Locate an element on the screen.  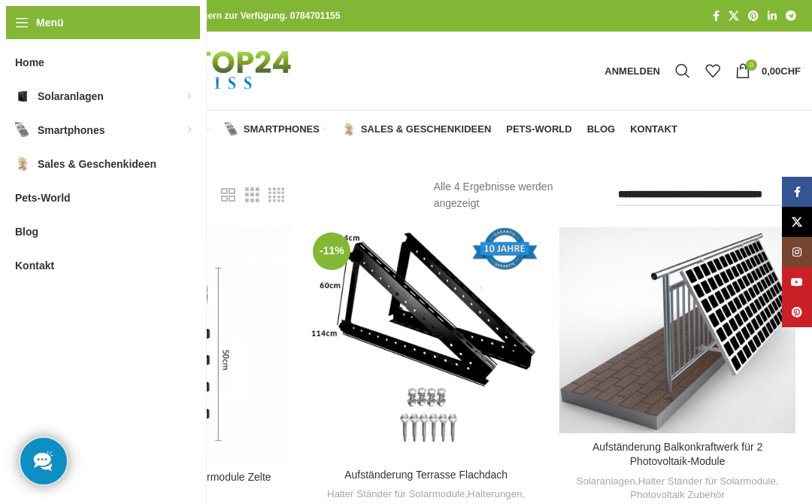
a: Halterungen is located at coordinates (494, 493).